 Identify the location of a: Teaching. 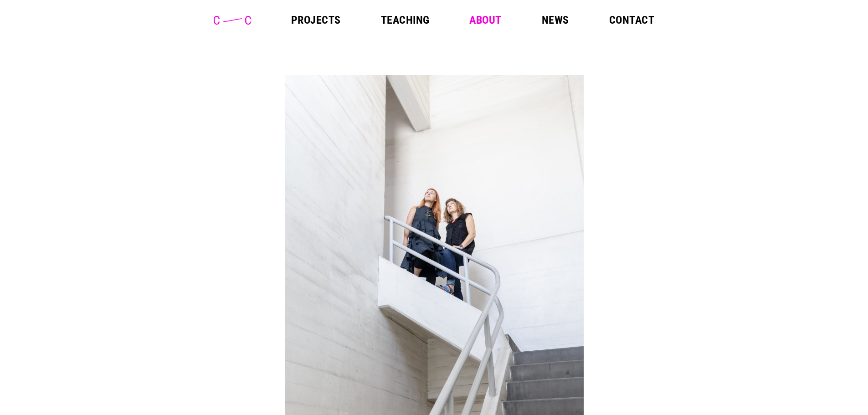
(405, 20).